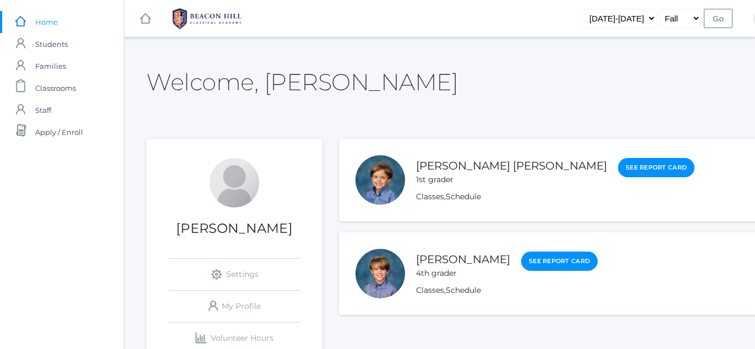  What do you see at coordinates (207, 19) in the screenshot?
I see `img: BHCALogos-05-308ed15e86a5a0abce9b8dd61676a3503ac9727e845dece92d48e8588c001991.png` at bounding box center [207, 19].